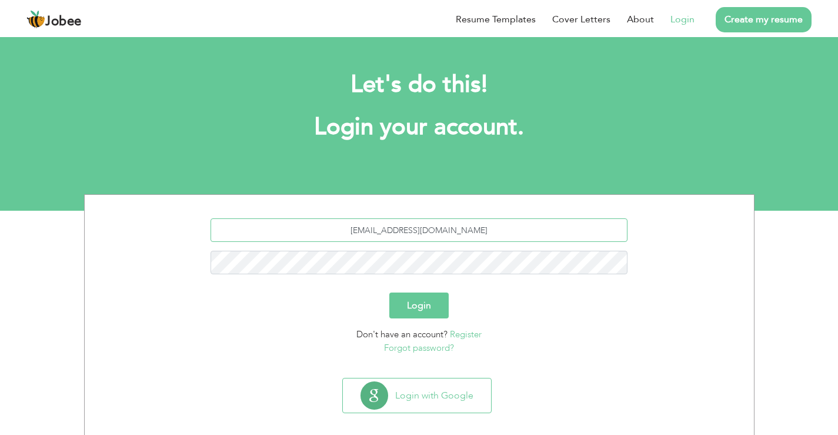 The width and height of the screenshot is (838, 435). Describe the element at coordinates (682, 19) in the screenshot. I see `a: Login` at that location.